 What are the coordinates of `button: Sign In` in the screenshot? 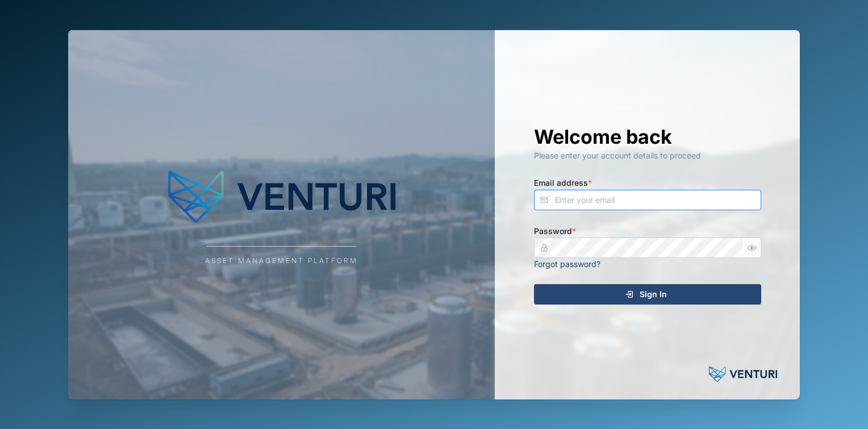 It's located at (648, 294).